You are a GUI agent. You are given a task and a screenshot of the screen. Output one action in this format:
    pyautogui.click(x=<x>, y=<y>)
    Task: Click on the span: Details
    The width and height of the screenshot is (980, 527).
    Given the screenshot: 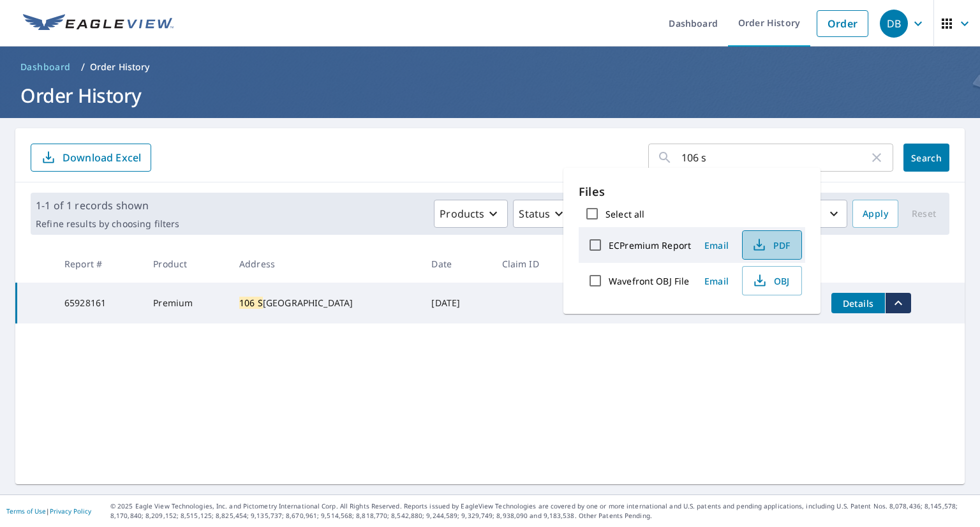 What is the action you would take?
    pyautogui.click(x=859, y=303)
    